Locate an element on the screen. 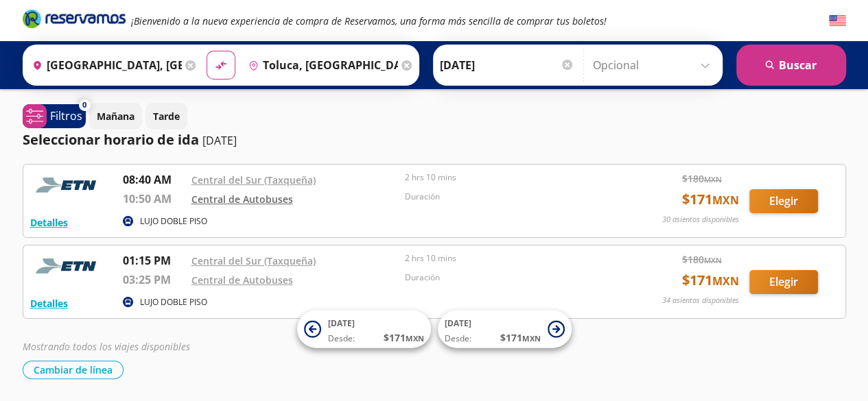 The image size is (868, 401). p: 30 asientos disponibles is located at coordinates (701, 220).